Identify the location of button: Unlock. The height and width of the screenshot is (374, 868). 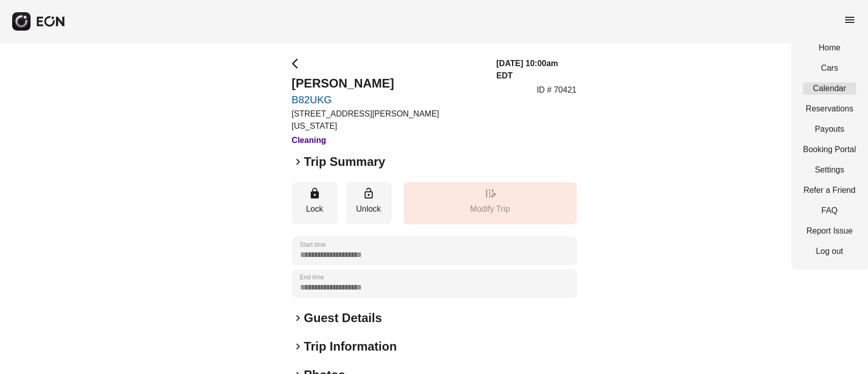
(369, 203).